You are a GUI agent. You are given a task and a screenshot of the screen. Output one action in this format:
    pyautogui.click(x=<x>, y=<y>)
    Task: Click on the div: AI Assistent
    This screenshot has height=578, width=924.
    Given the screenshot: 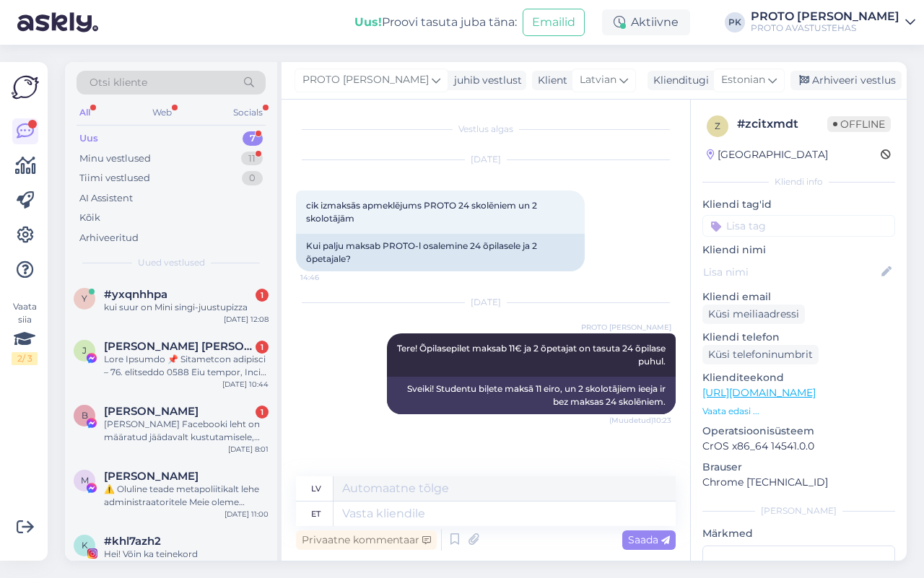 What is the action you would take?
    pyautogui.click(x=106, y=199)
    